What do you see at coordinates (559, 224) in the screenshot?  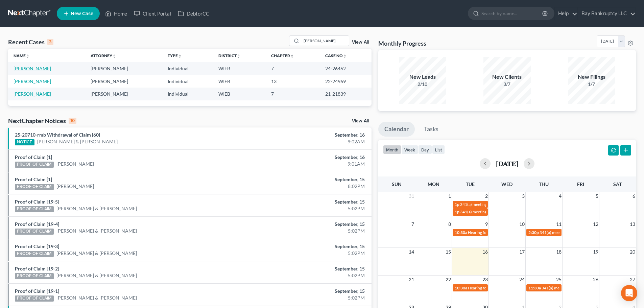 I see `span: 11` at bounding box center [559, 224].